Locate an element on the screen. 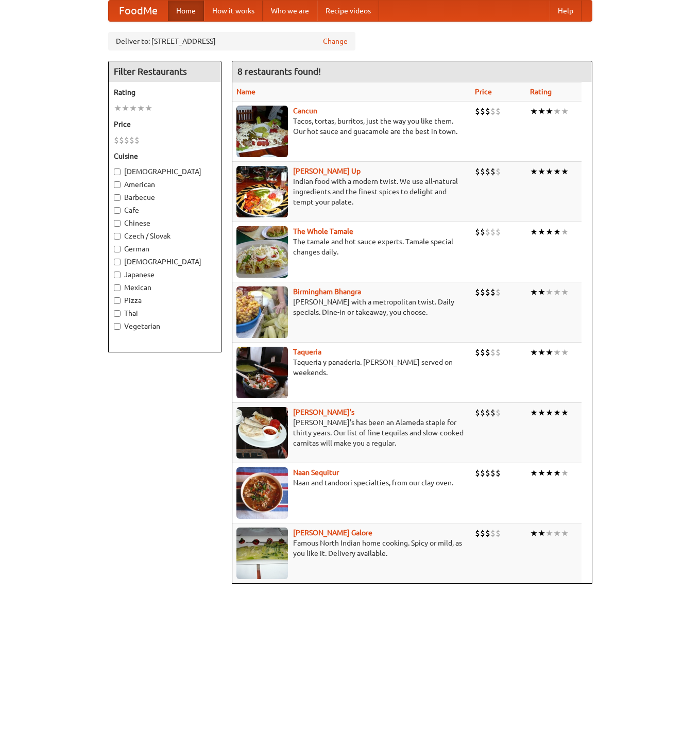 The image size is (700, 729). b: The Whole Tamale is located at coordinates (323, 231).